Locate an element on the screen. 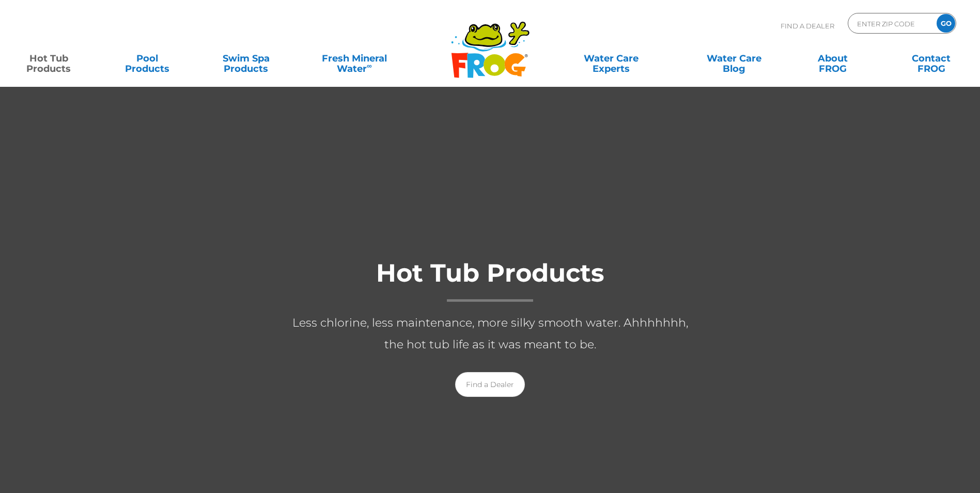  input: GO is located at coordinates (946, 23).